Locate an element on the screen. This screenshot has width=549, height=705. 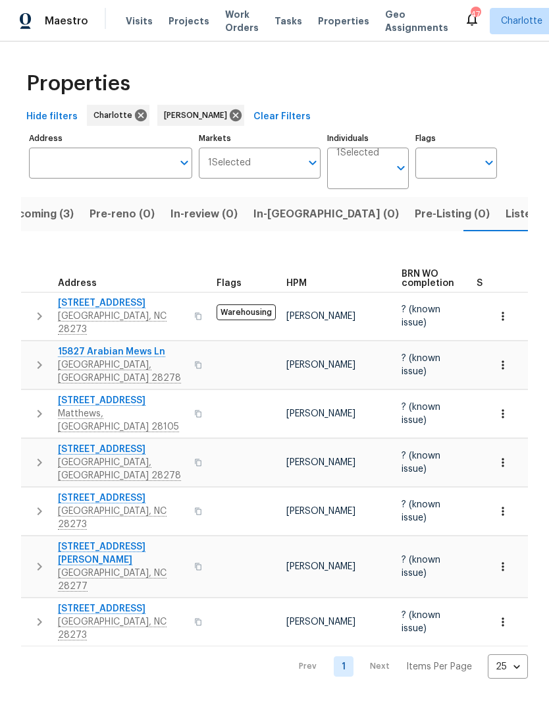
span: Tasks is located at coordinates (288, 21).